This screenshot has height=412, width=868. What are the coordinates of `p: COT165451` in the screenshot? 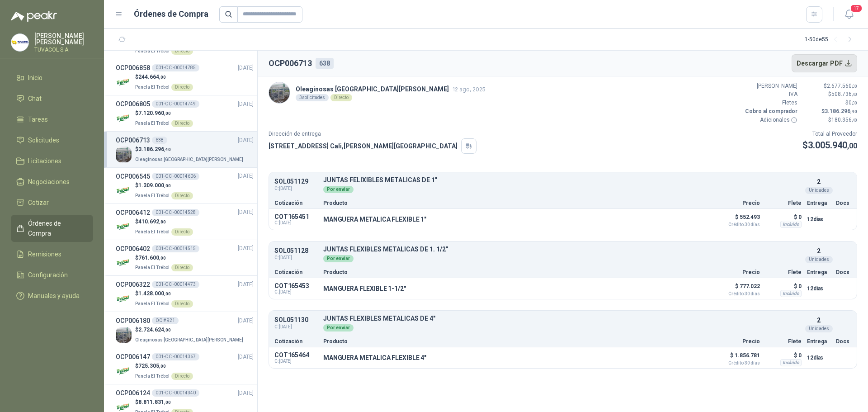 It's located at (296, 217).